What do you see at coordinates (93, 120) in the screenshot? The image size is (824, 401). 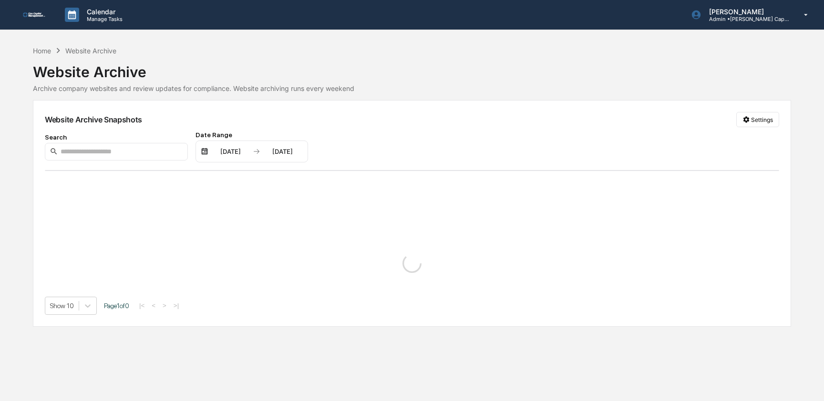 I see `div: Website Archive Snapshots` at bounding box center [93, 120].